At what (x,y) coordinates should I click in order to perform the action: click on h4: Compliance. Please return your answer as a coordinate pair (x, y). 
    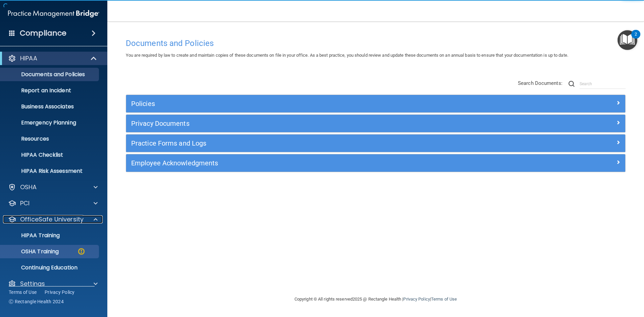
    Looking at the image, I should click on (43, 33).